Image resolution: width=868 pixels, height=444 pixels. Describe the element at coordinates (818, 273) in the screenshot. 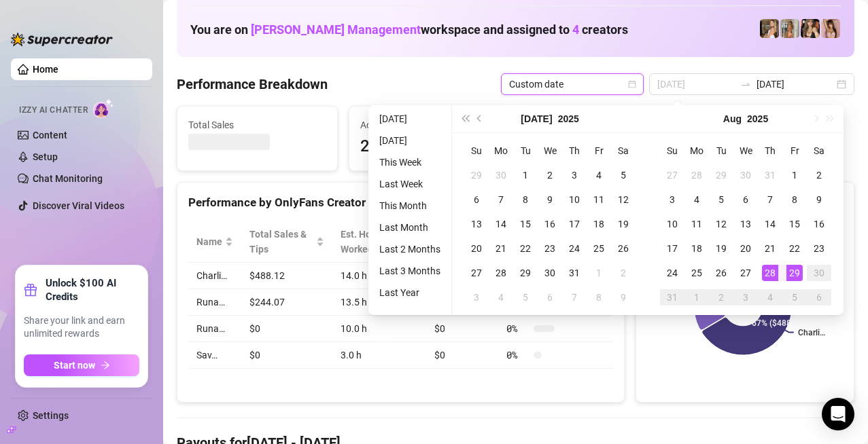

I see `td: 2025-08-30` at that location.